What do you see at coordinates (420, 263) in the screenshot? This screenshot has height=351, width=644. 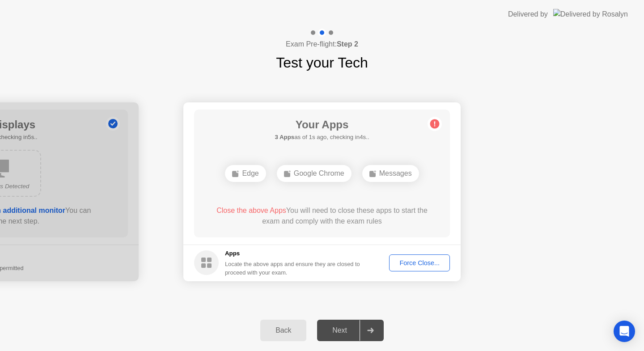 I see `div: Force Close...` at bounding box center [420, 263].